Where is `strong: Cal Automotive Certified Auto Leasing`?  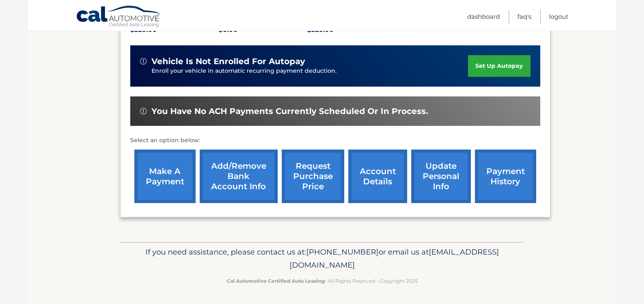 strong: Cal Automotive Certified Auto Leasing is located at coordinates (276, 281).